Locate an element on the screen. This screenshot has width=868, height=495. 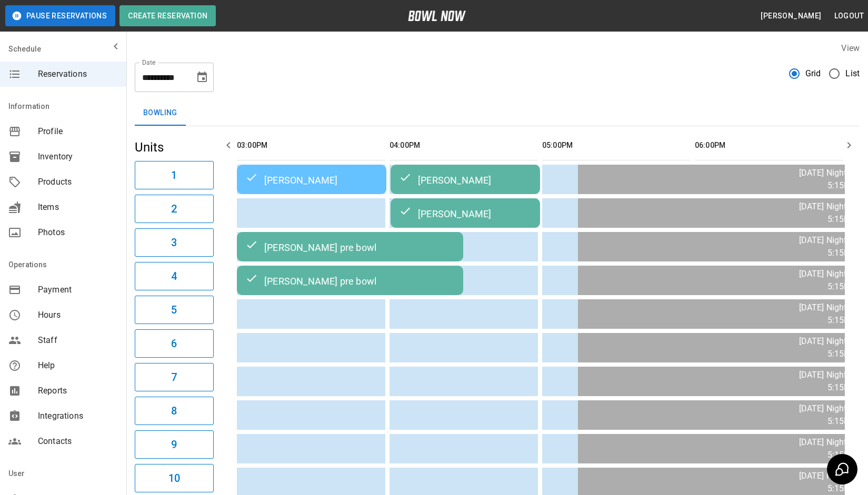
h6: 9 is located at coordinates (173, 444).